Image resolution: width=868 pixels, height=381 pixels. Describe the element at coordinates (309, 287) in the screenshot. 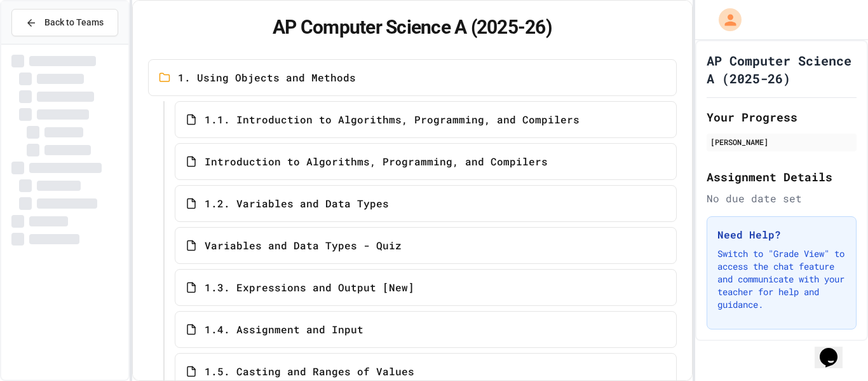

I see `span: 1.3. Expressions and Output [New]` at that location.